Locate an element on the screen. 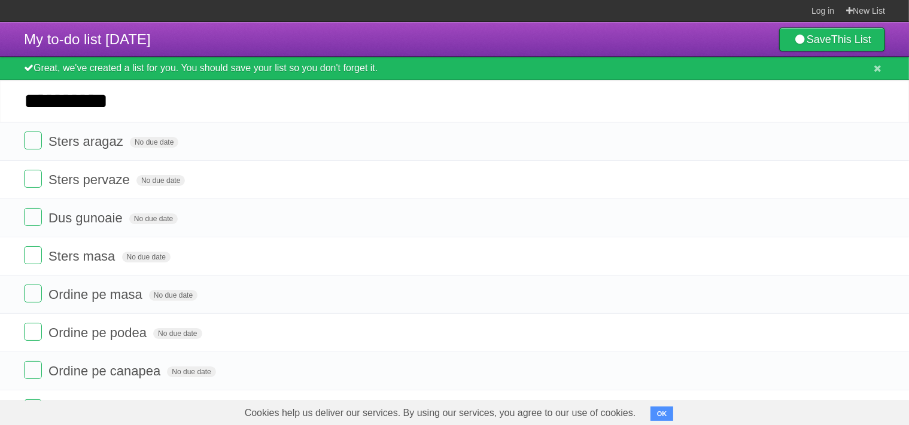  b: This List is located at coordinates (851, 39).